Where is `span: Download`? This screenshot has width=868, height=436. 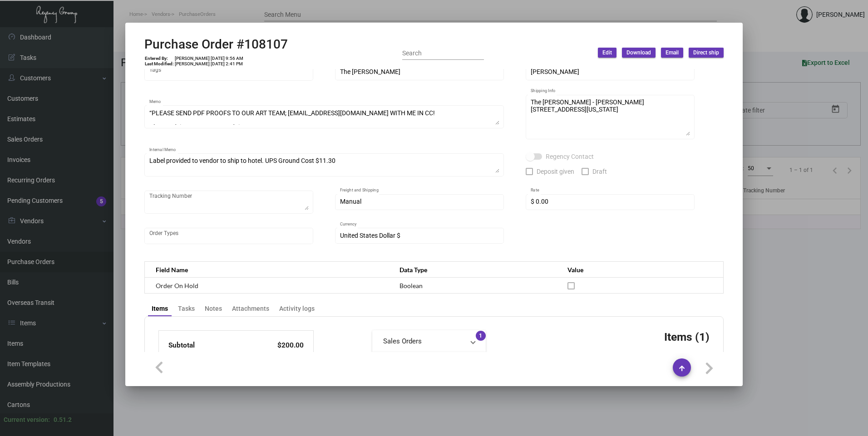
span: Download is located at coordinates (638, 52).